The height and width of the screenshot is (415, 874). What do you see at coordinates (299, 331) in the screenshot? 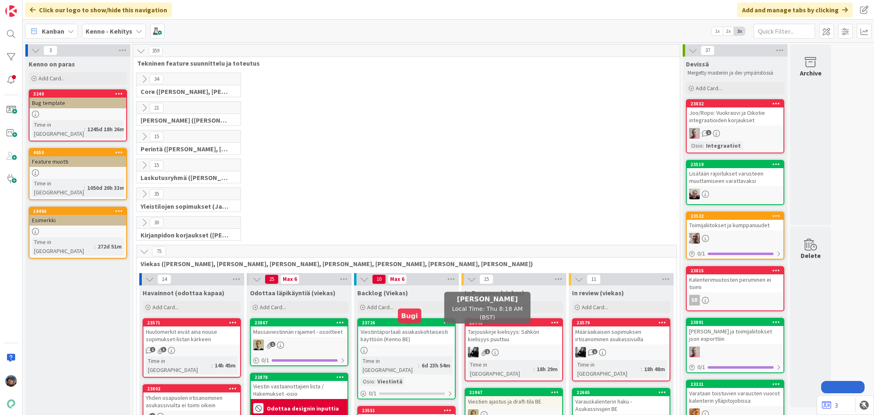
I see `div: Massaviestinnän rajaimet - osoitteet` at bounding box center [299, 331].